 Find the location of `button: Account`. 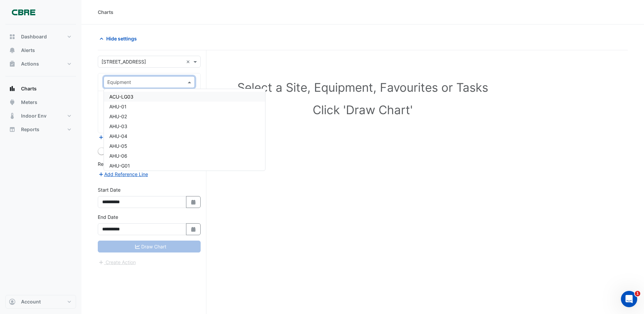

button: Account is located at coordinates (41, 302).